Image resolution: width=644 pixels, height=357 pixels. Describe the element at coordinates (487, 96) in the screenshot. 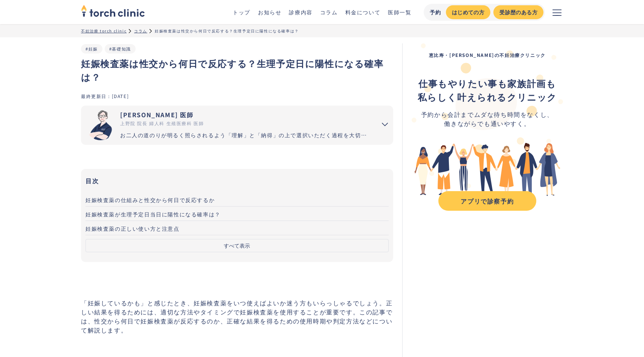

I see `strong: 私らしく叶えられるクリニック` at that location.